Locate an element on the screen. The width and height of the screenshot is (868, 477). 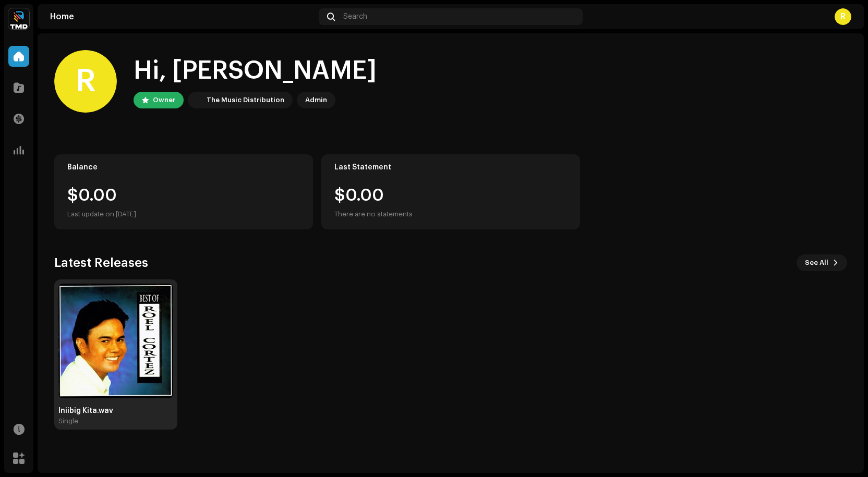
img: 9128711f-c1a0-4671-a389-be576b660f96 is located at coordinates (116, 341).